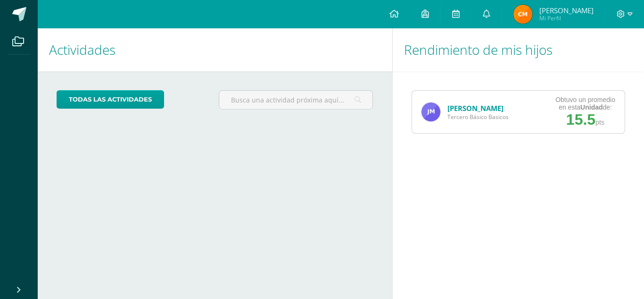  What do you see at coordinates (566, 18) in the screenshot?
I see `span: Mi Perfil` at bounding box center [566, 18].